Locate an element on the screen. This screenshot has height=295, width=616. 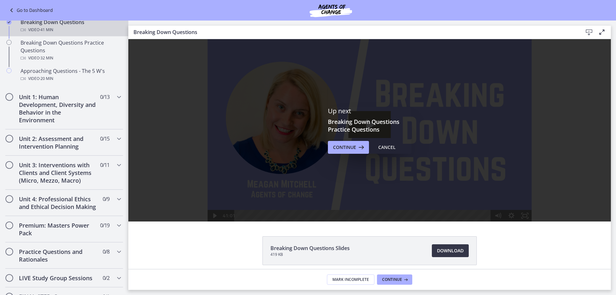
span: Breaking Down Questions Slides is located at coordinates (310, 248).